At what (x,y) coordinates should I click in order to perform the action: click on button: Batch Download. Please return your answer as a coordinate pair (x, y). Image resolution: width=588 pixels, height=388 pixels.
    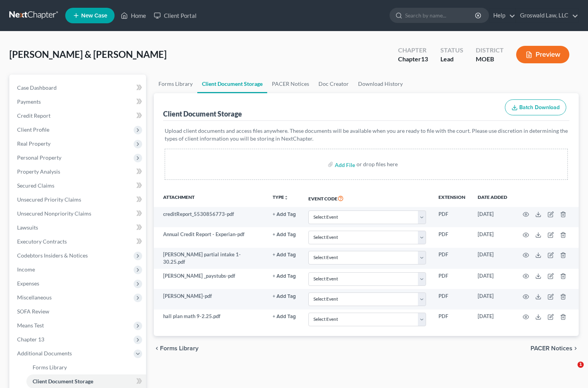
    Looking at the image, I should click on (536, 107).